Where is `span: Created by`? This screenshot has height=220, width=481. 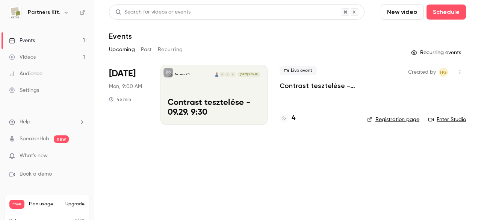
span: Created by is located at coordinates (422, 72).